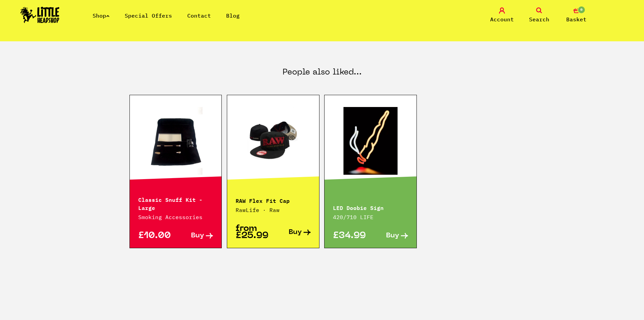 The width and height of the screenshot is (644, 320). Describe the element at coordinates (176, 203) in the screenshot. I see `p: Classic Snuff Kit - Large` at that location.